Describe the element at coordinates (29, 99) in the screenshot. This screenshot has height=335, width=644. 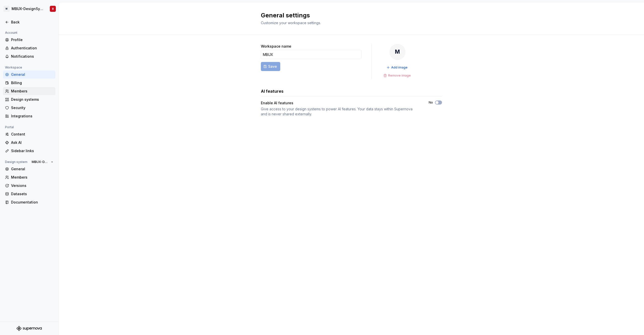
I see `a: Design systems` at that location.